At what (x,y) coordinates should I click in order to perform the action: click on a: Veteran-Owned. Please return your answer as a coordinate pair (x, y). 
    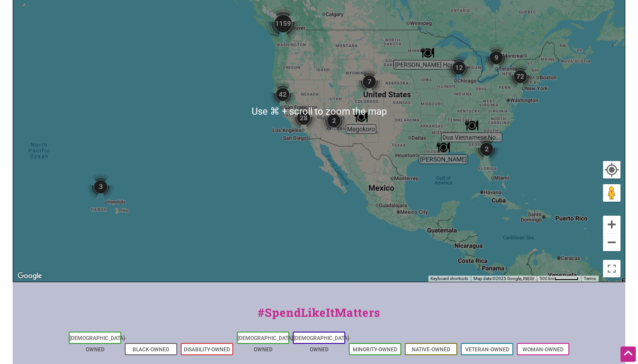
    Looking at the image, I should click on (487, 350).